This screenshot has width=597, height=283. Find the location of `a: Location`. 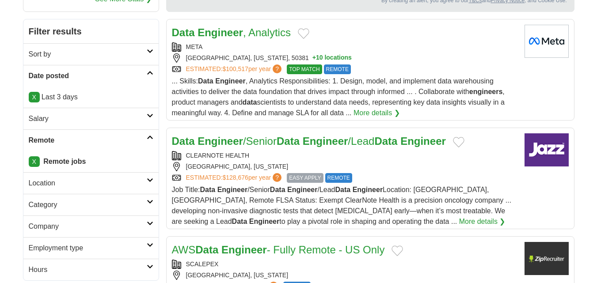

a: Location is located at coordinates (91, 183).